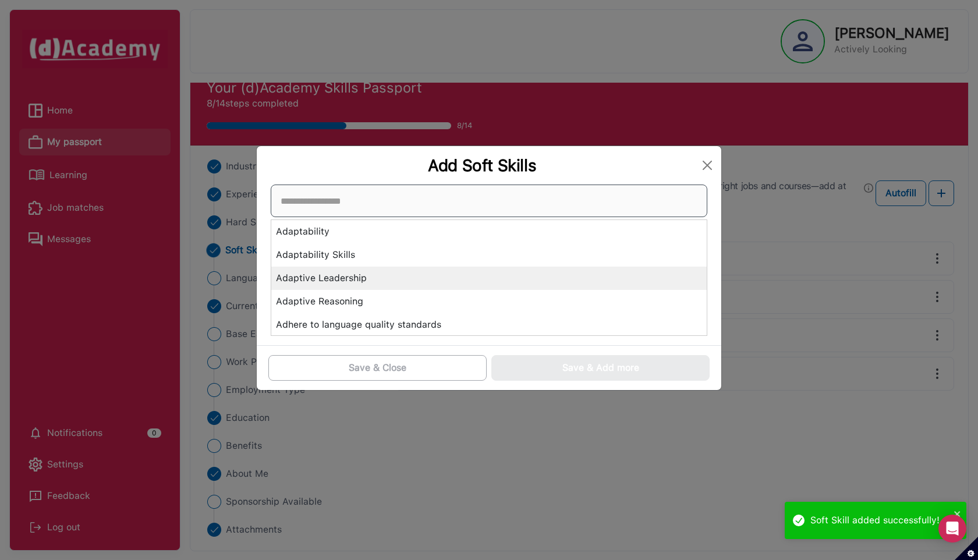 This screenshot has height=560, width=978. I want to click on div: Adhere to language quality standards, so click(489, 325).